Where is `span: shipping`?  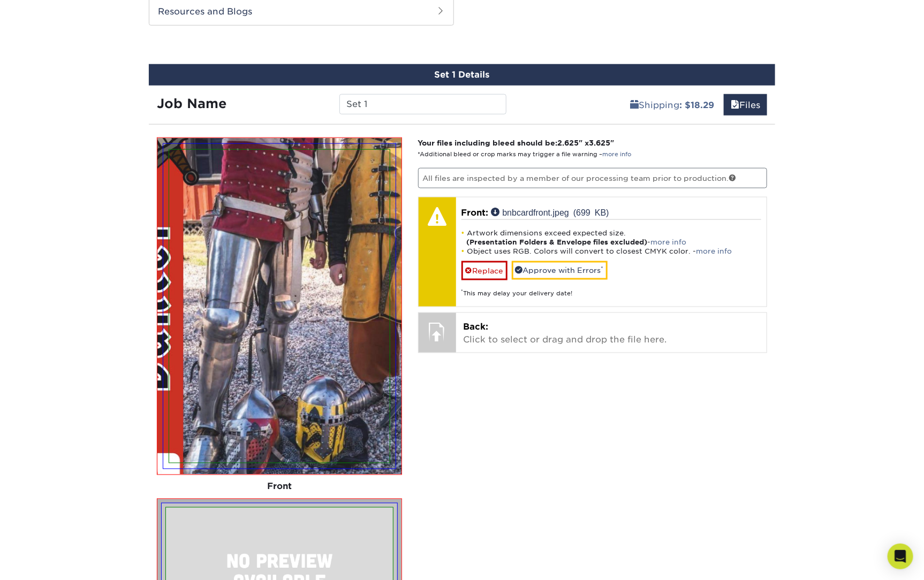
span: shipping is located at coordinates (634, 105).